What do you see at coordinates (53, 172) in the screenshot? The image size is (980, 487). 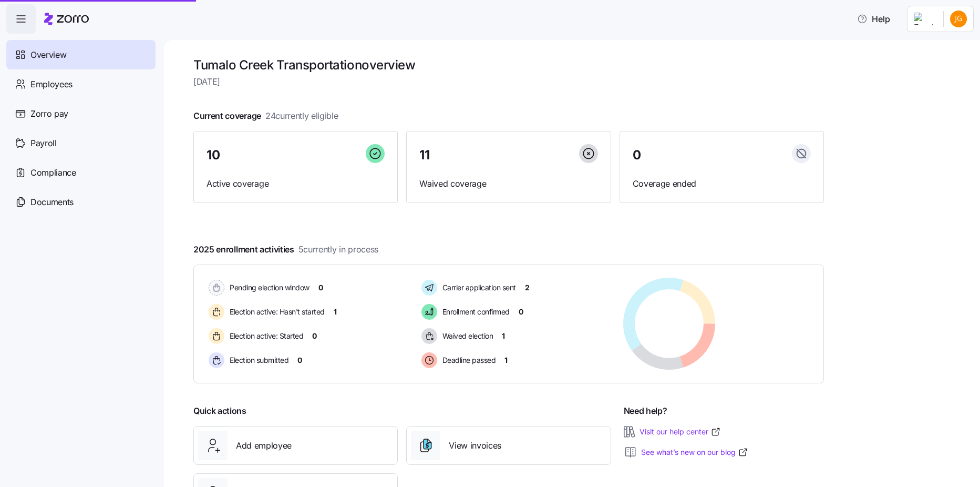 I see `span: Compliance` at bounding box center [53, 172].